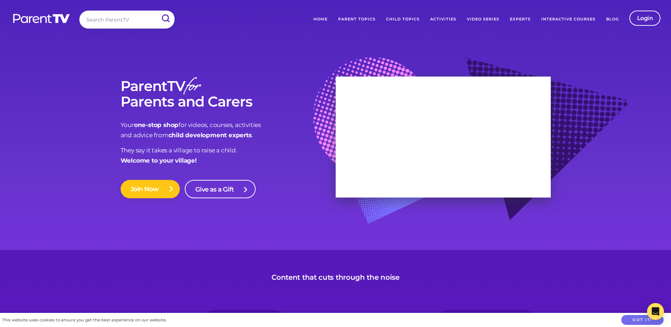  What do you see at coordinates (520, 19) in the screenshot?
I see `a: Experts` at bounding box center [520, 19].